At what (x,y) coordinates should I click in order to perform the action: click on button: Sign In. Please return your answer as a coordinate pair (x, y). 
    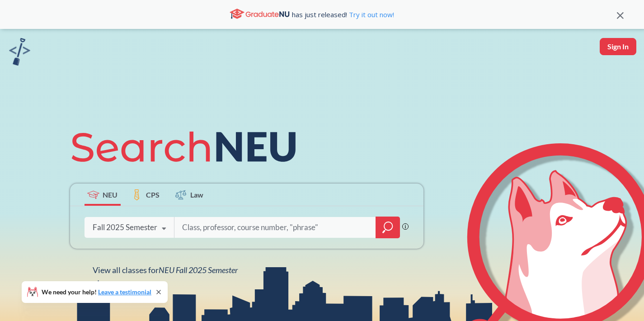
    Looking at the image, I should click on (617, 47).